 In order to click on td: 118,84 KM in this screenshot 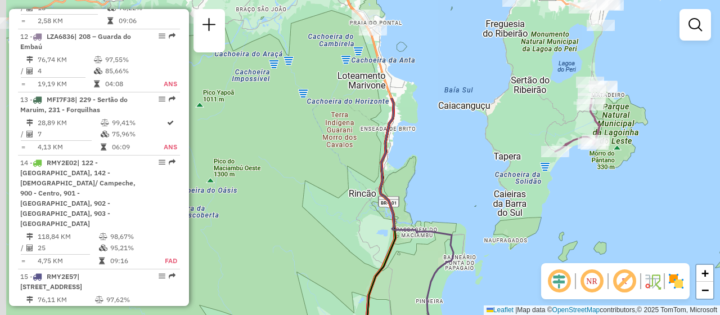, I will do `click(68, 236)`.